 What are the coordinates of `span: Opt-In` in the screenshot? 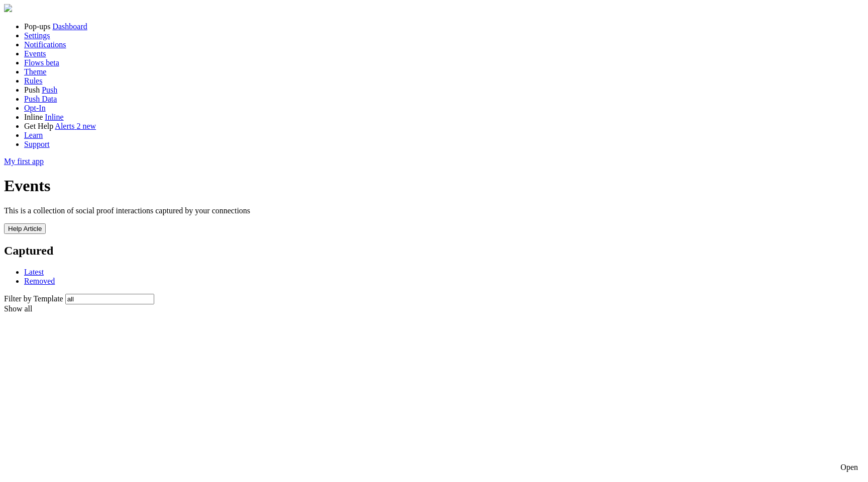 It's located at (35, 107).